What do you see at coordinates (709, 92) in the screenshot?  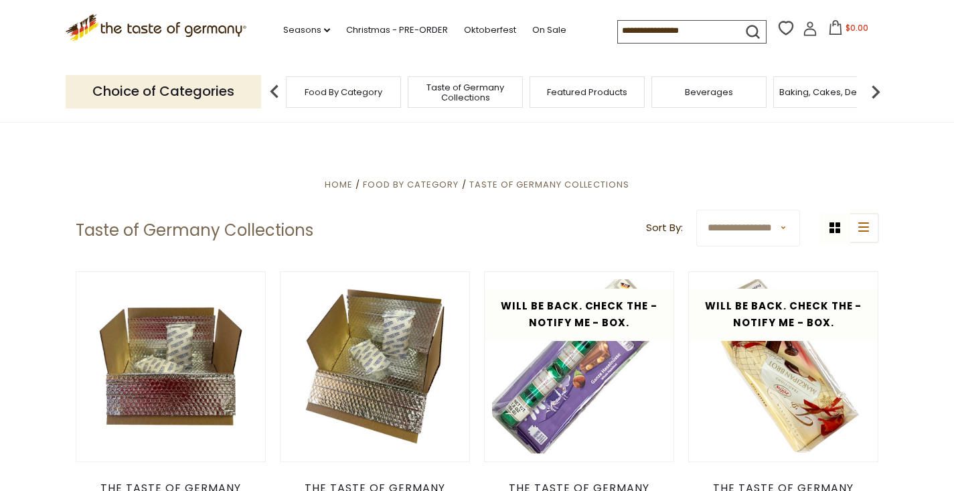 I see `a: Beverages` at bounding box center [709, 92].